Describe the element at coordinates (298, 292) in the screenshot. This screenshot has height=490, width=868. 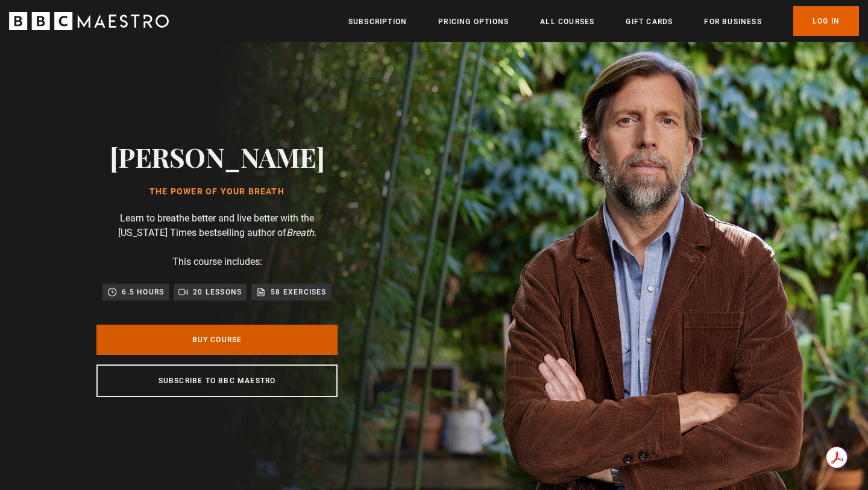
I see `p: 58 exercises` at that location.